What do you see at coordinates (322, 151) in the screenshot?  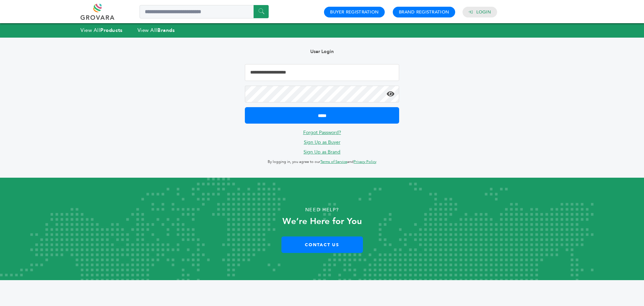 I see `a: Sign Up as Brand` at bounding box center [322, 151].